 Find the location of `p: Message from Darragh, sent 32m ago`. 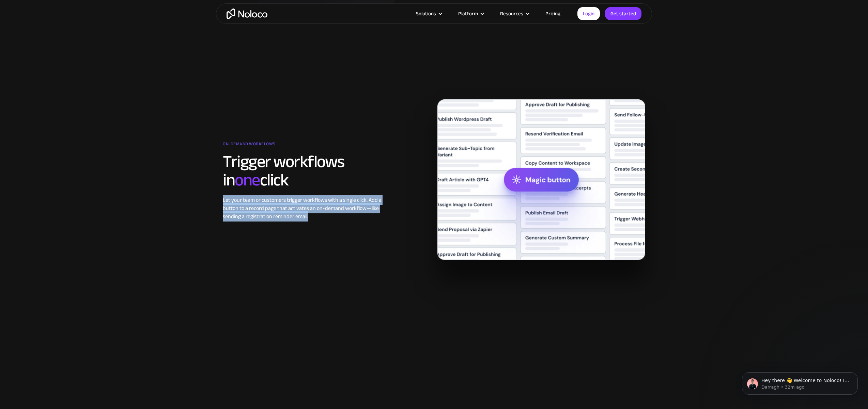

p: Message from Darragh, sent 32m ago is located at coordinates (74, 29).